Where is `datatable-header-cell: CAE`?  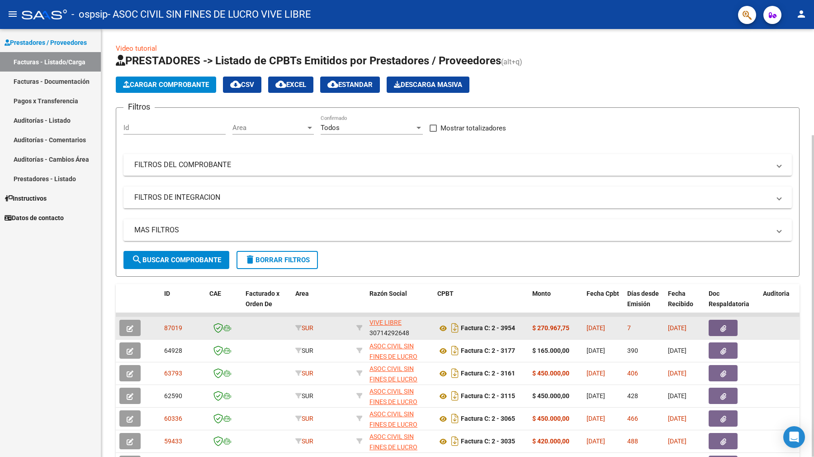
datatable-header-cell: CAE is located at coordinates (224, 304).